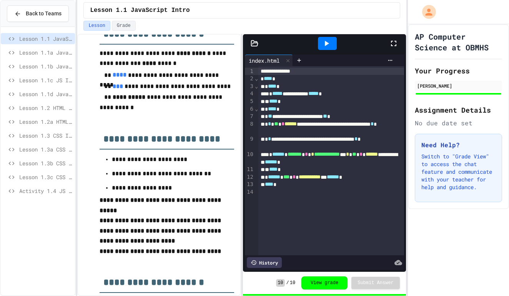  What do you see at coordinates (375, 283) in the screenshot?
I see `button: Submit Answer` at bounding box center [375, 283].